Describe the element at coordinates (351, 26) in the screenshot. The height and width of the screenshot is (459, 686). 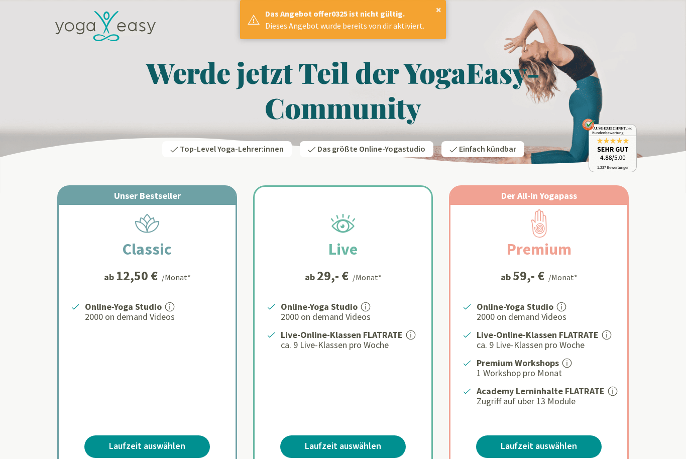
I see `div: Dieses Angebot wurde bereits von dir aktiviert.` at that location.